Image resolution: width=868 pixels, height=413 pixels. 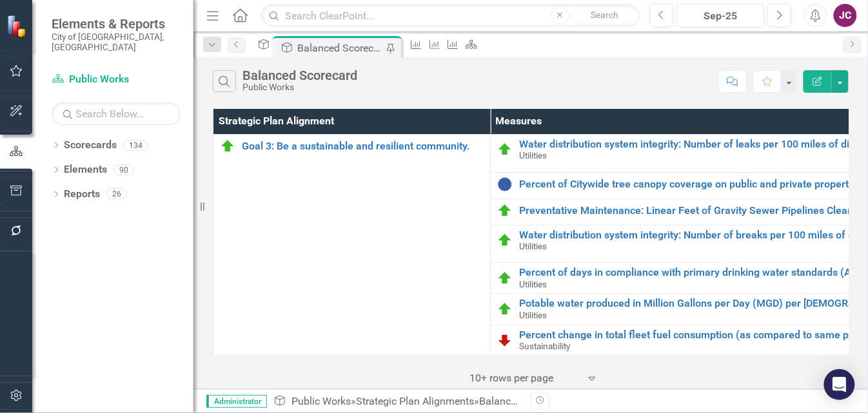 I want to click on div: Public Works, so click(x=300, y=87).